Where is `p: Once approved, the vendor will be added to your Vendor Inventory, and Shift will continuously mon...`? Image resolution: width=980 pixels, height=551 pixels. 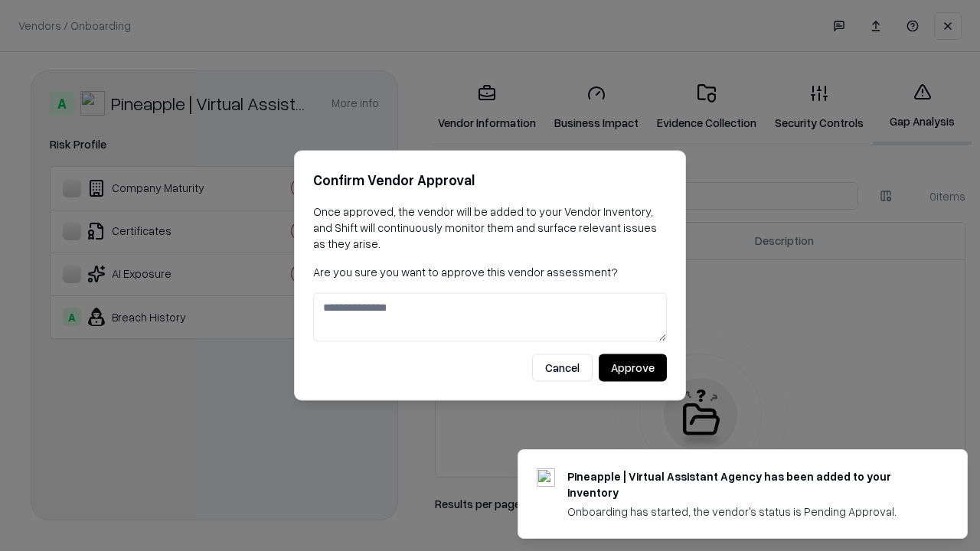 p: Once approved, the vendor will be added to your Vendor Inventory, and Shift will continuously mon... is located at coordinates (490, 227).